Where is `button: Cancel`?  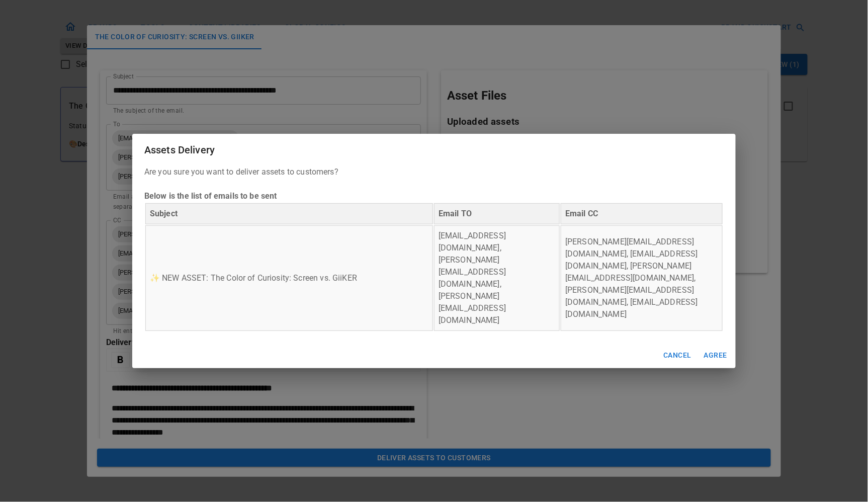
button: Cancel is located at coordinates (678, 355).